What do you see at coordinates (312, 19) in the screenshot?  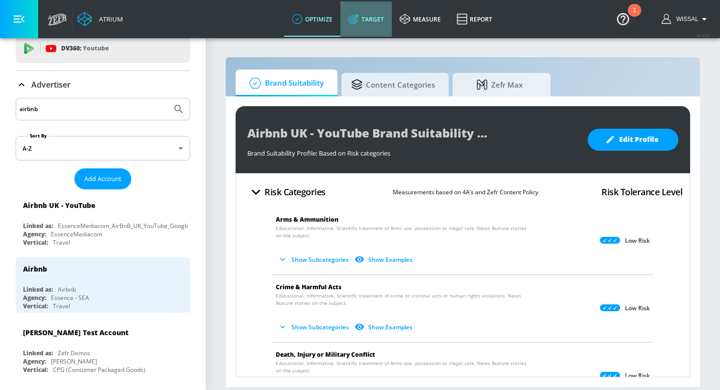 I see `a: optimize` at bounding box center [312, 19].